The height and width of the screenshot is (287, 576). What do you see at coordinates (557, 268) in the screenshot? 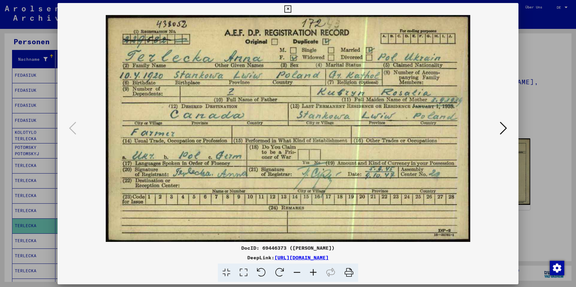
I see `img: Zustimmung ändern` at bounding box center [557, 268].